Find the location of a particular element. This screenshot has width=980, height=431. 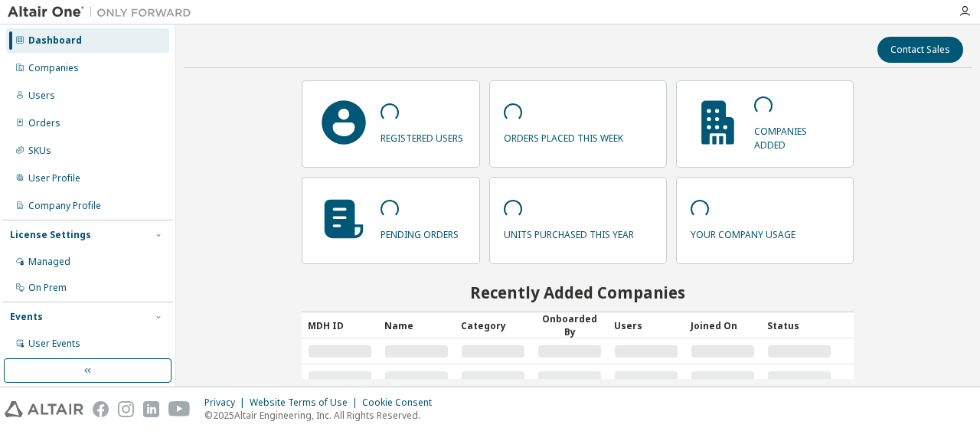

div: Privacy is located at coordinates (226, 403).